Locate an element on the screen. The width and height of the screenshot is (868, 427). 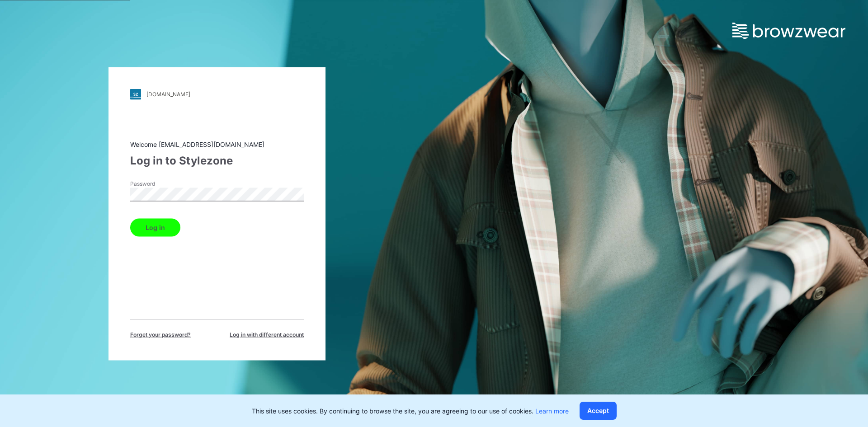
span: Forget your password? is located at coordinates (160, 334).